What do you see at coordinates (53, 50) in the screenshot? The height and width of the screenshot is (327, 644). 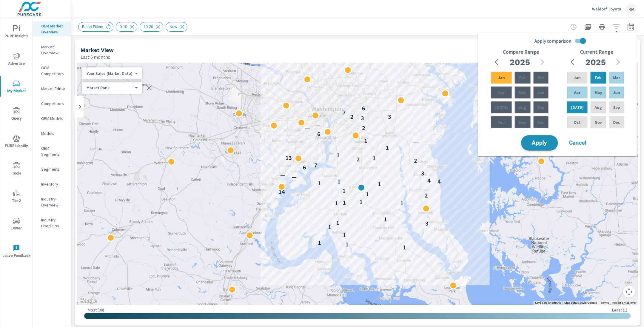 I see `p: Market Overview` at bounding box center [53, 50].